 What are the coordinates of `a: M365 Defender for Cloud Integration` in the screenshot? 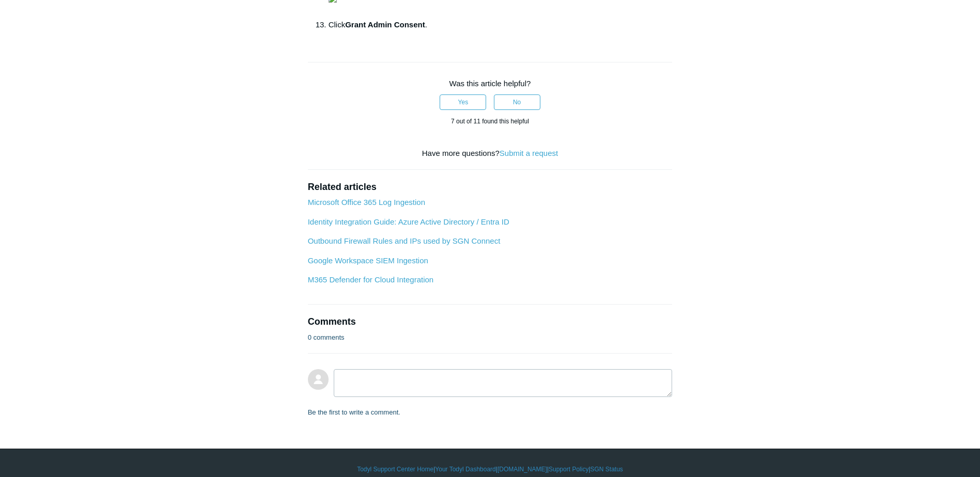 It's located at (370, 280).